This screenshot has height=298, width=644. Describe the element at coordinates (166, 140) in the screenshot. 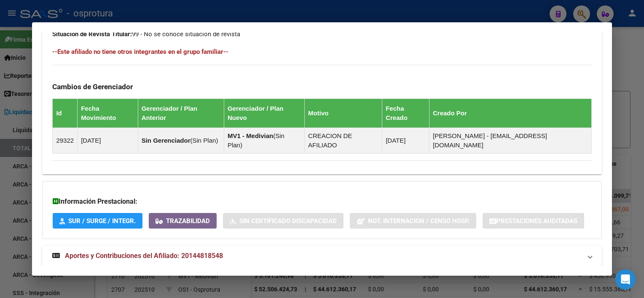

I see `strong: Sin Gerenciador` at that location.